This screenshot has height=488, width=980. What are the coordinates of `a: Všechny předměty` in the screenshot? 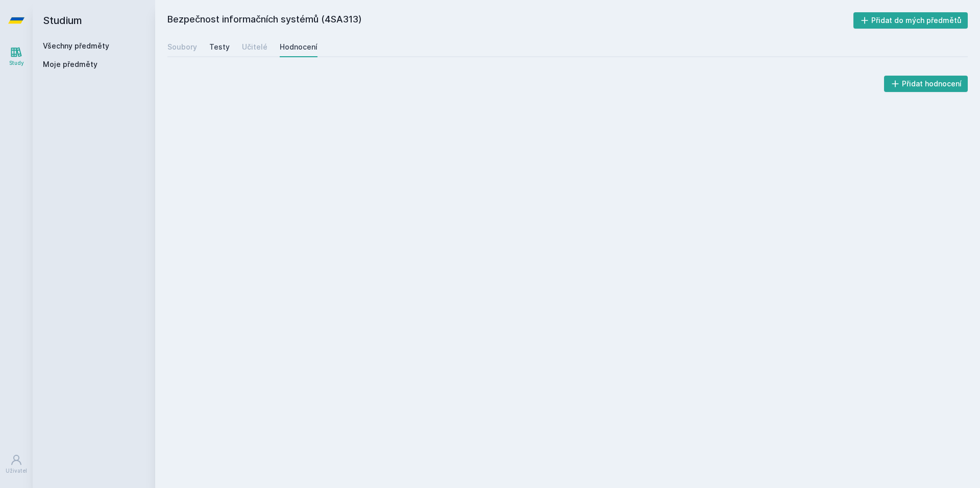 It's located at (76, 46).